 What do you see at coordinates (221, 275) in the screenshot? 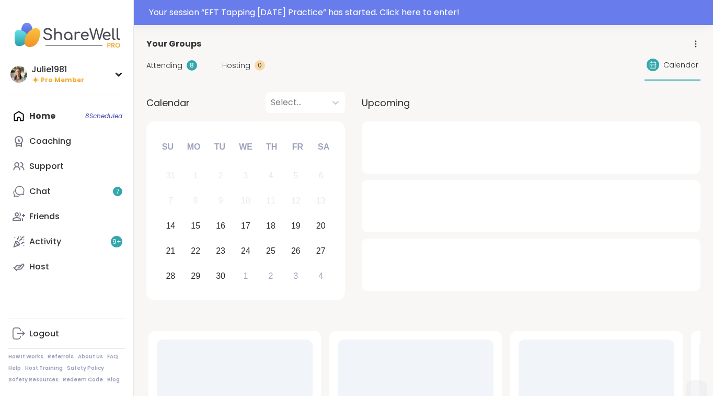
I see `div: Choose Tuesday, September 30th, 2025` at bounding box center [221, 275].